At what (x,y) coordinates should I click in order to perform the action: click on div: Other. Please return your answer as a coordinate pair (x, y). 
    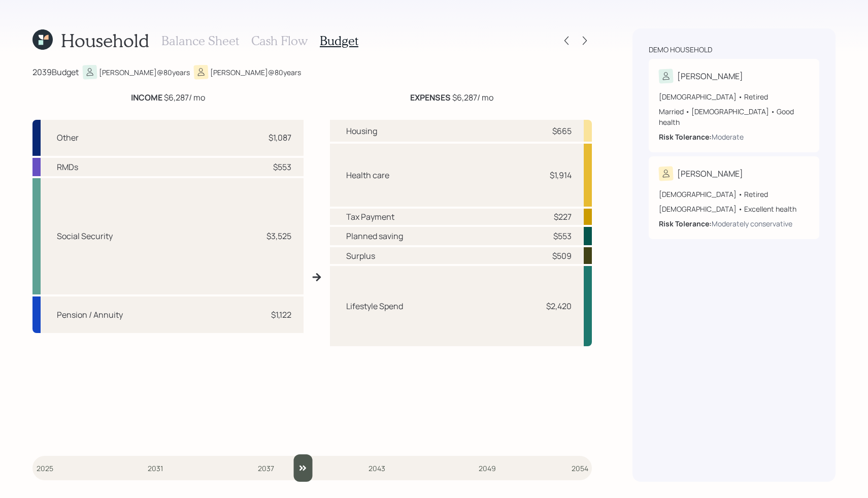
    Looking at the image, I should click on (68, 138).